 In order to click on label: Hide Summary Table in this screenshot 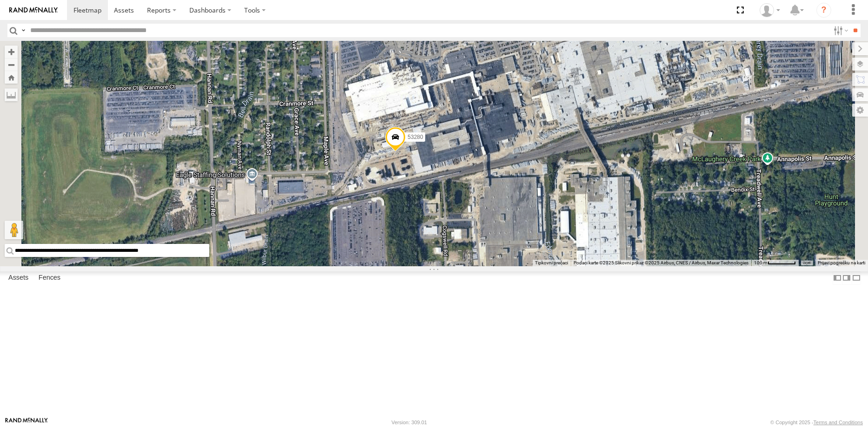, I will do `click(856, 278)`.